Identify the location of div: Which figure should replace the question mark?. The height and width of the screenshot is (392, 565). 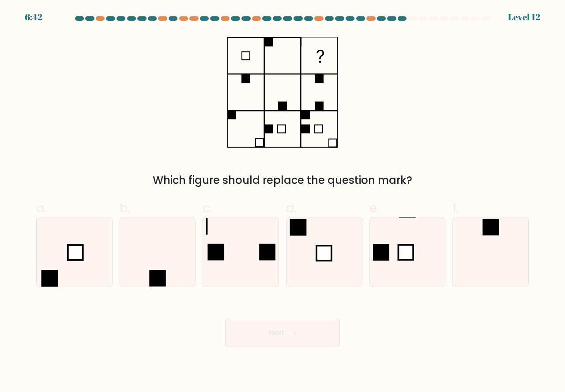
(282, 180).